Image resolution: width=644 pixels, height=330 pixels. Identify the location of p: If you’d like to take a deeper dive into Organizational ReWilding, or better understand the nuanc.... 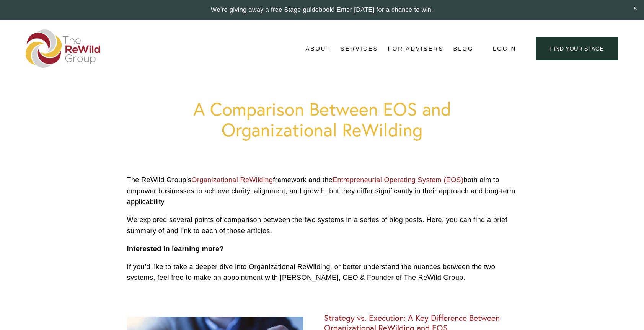
(322, 273).